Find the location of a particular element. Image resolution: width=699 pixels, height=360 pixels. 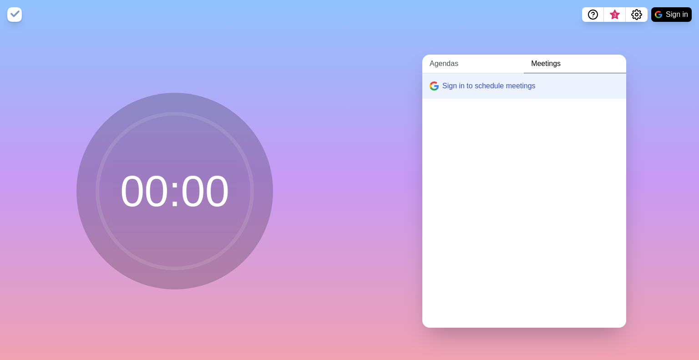

button: Sign in is located at coordinates (671, 15).